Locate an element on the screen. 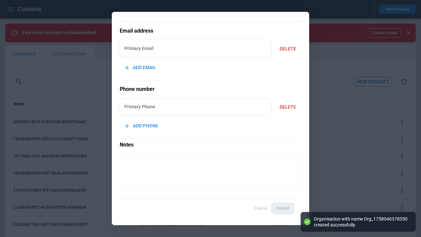  button: ADD PHONE is located at coordinates (141, 126).